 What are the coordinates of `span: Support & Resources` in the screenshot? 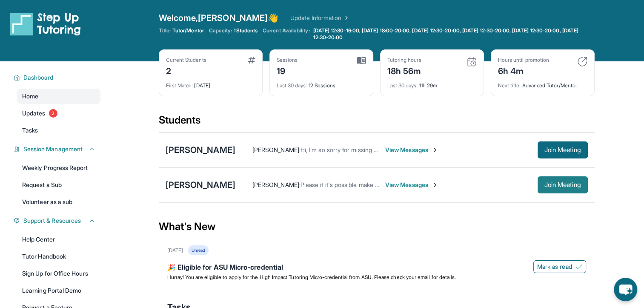 It's located at (52, 220).